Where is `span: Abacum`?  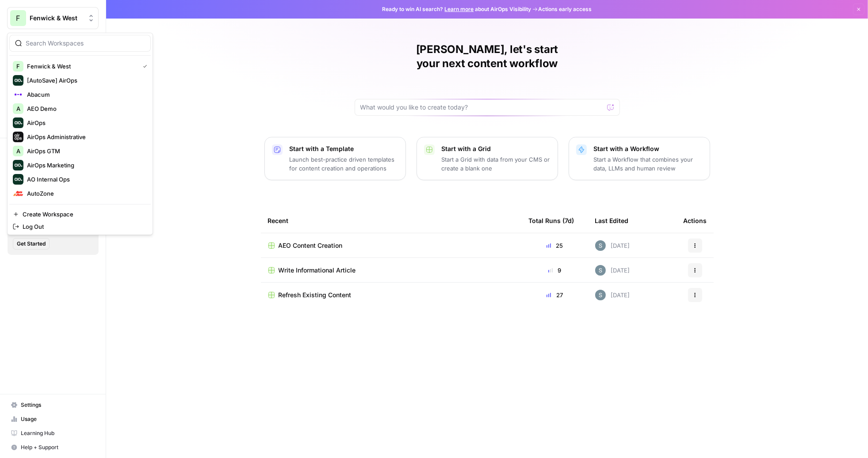 span: Abacum is located at coordinates (86, 95).